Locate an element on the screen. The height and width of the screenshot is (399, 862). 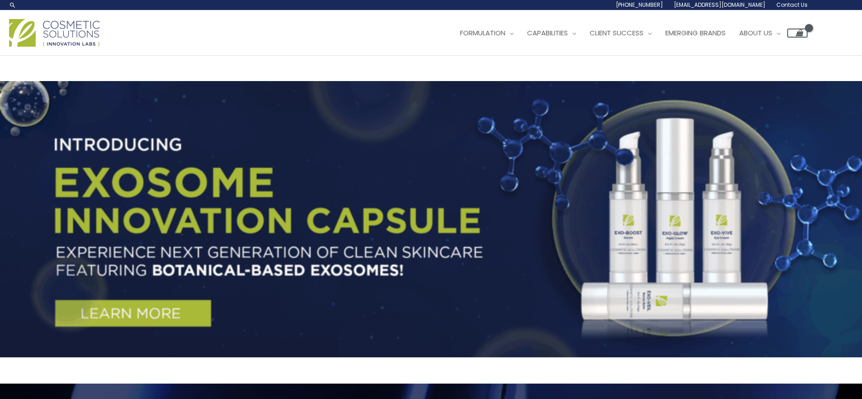
span: Client Success is located at coordinates (617, 33).